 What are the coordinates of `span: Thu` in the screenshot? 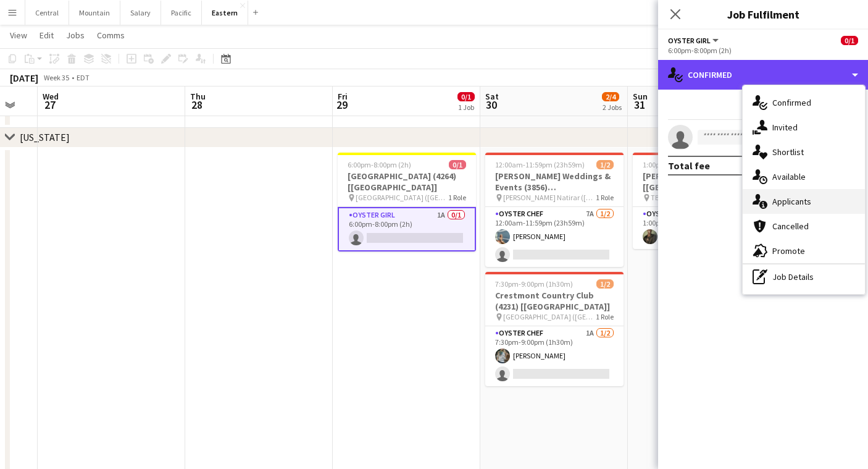 It's located at (198, 96).